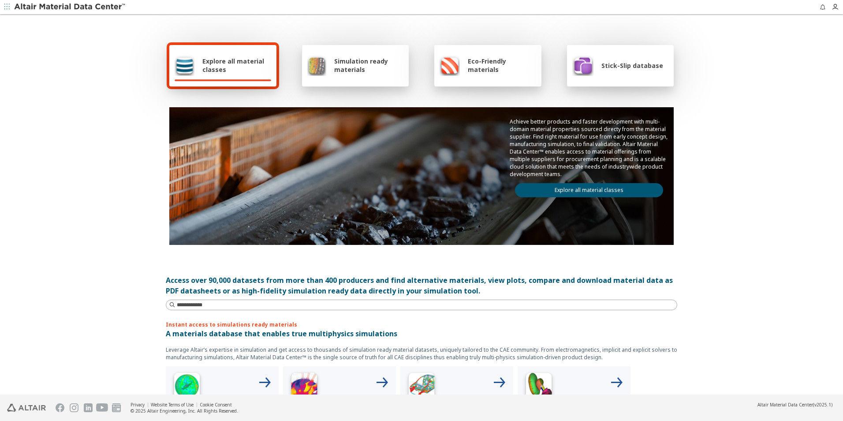 This screenshot has width=843, height=421. I want to click on span: Simulation ready materials, so click(369, 65).